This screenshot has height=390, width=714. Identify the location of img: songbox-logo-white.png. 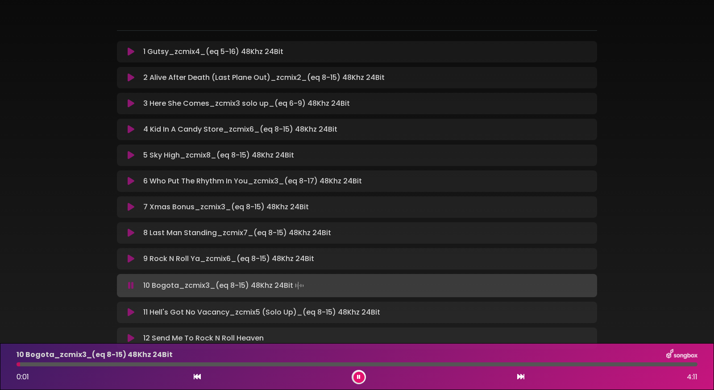
(682, 355).